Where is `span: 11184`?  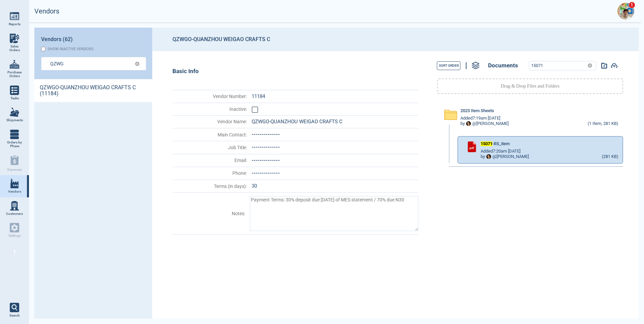
span: 11184 is located at coordinates (258, 96).